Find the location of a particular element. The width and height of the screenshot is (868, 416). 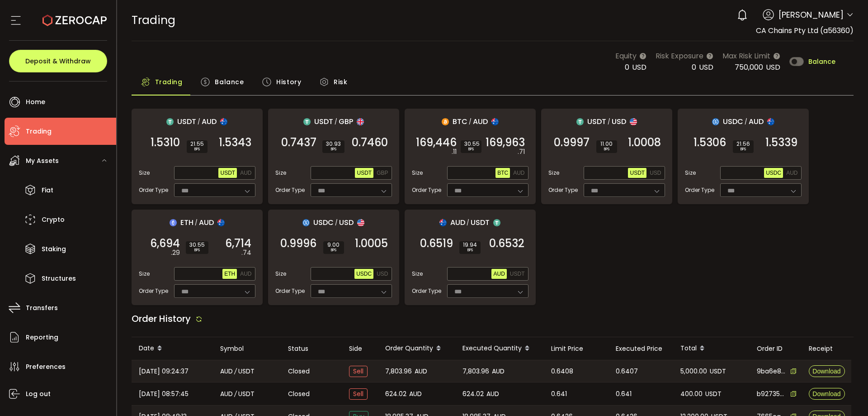

span: 0 is located at coordinates (627, 67).